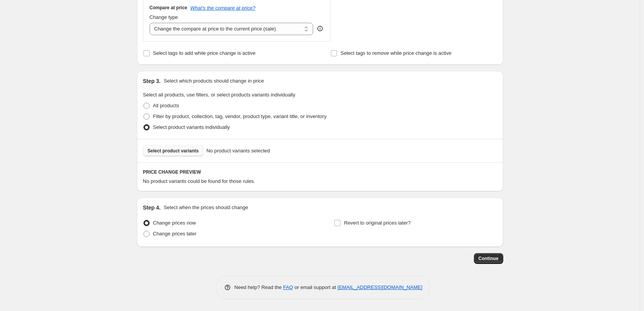 Image resolution: width=644 pixels, height=311 pixels. I want to click on span: Select product variants, so click(173, 151).